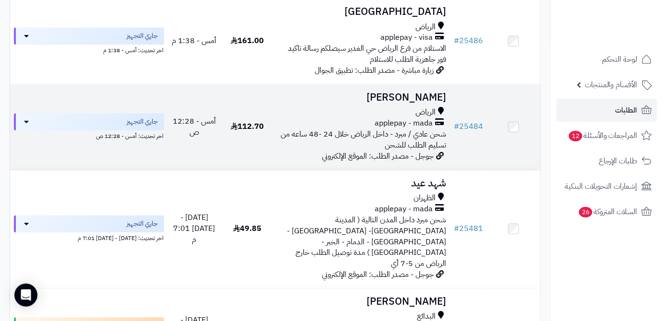 Image resolution: width=663 pixels, height=321 pixels. Describe the element at coordinates (194, 41) in the screenshot. I see `span: أمس - 1:38 م` at that location.